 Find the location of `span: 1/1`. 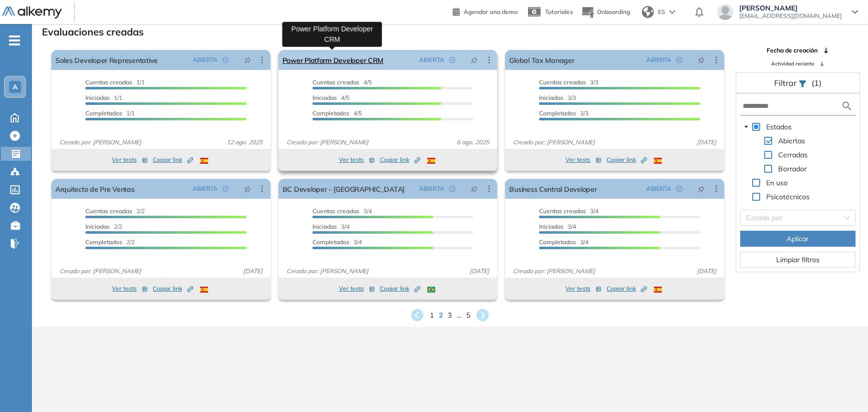

span: 1/1 is located at coordinates (109, 113).